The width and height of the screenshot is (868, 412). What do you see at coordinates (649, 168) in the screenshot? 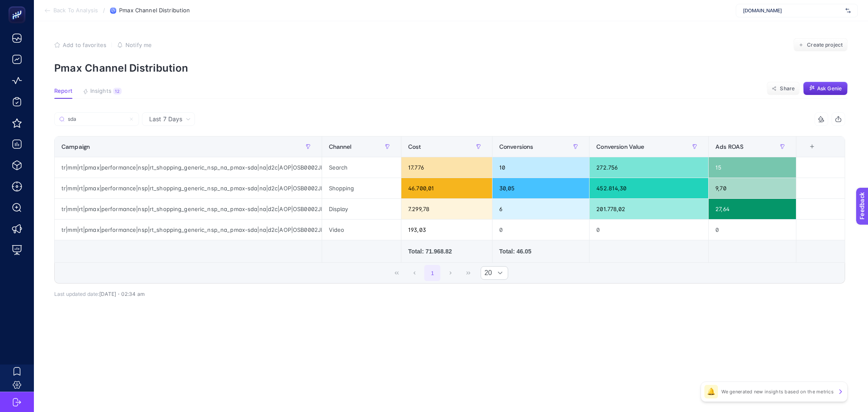
I see `div: 272.756` at bounding box center [649, 168].